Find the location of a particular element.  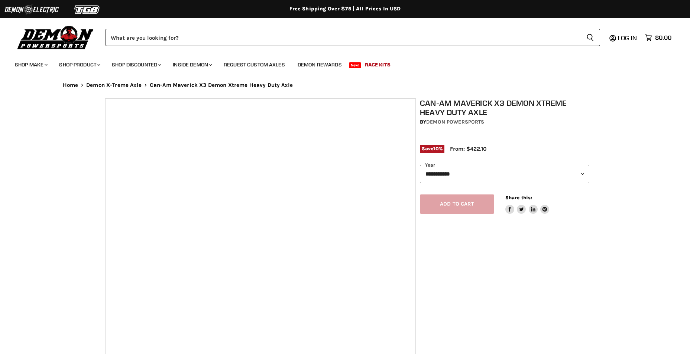

a: Shop Discounted is located at coordinates (136, 65).